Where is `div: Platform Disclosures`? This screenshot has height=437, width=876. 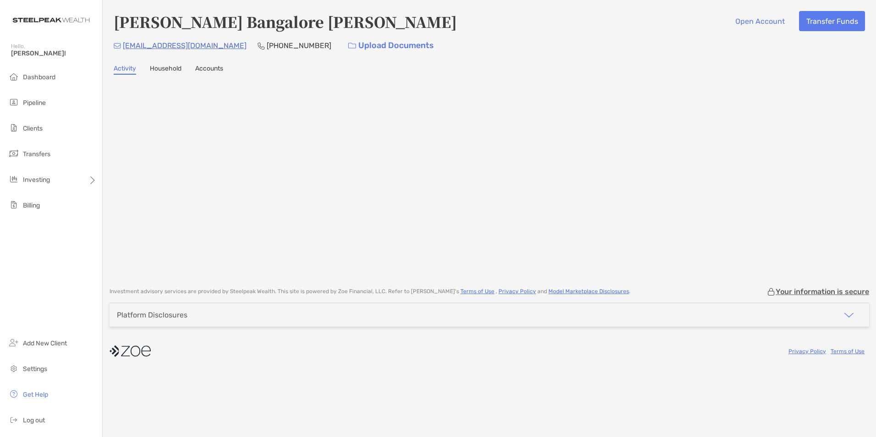
div: Platform Disclosures is located at coordinates (152, 315).